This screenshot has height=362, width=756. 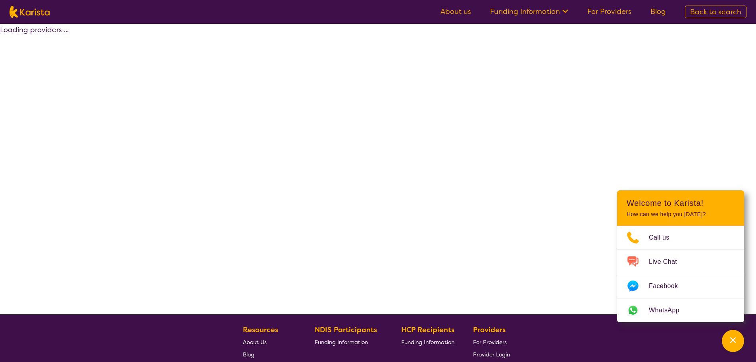 What do you see at coordinates (492, 354) in the screenshot?
I see `a: Provider Login` at bounding box center [492, 354].